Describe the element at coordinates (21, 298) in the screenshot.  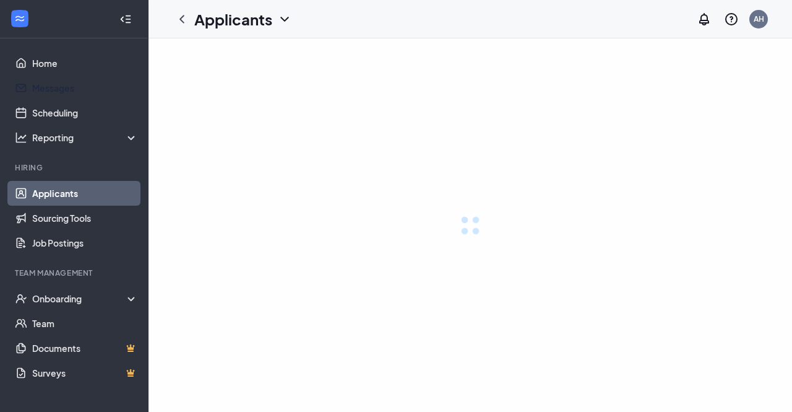
I see `svg: UserCheck` at that location.